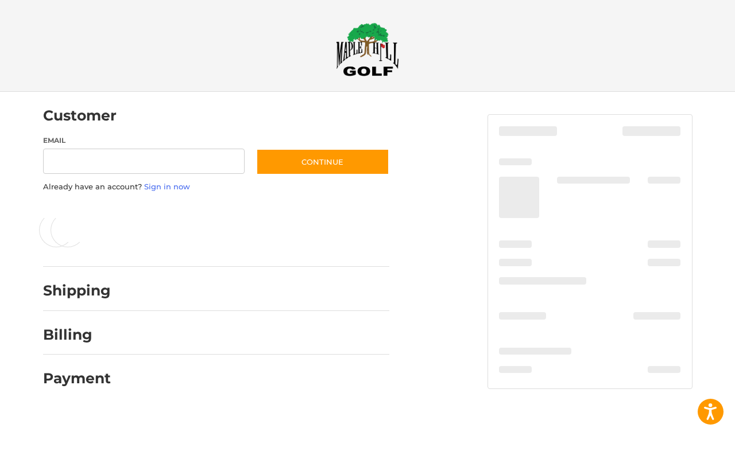 The image size is (735, 459). Describe the element at coordinates (80, 115) in the screenshot. I see `h2: Customer` at that location.